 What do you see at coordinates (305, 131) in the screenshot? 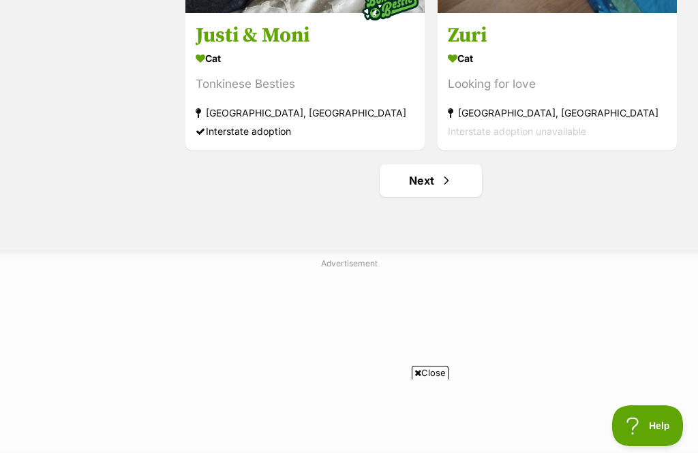
I see `div: Interstate adoption` at bounding box center [305, 131].